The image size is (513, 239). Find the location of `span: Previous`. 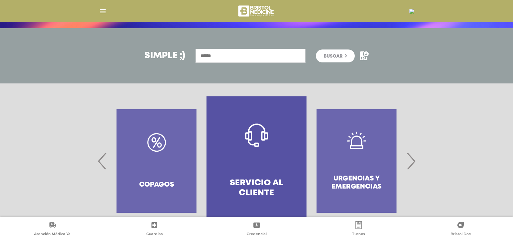

span: Previous is located at coordinates (102, 161).